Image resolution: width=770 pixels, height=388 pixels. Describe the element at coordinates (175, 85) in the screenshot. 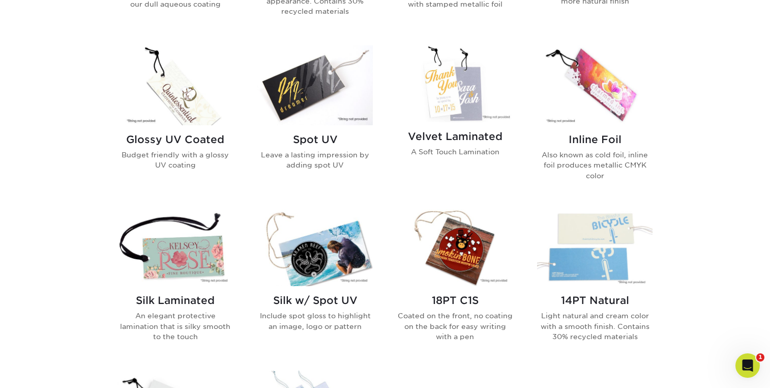

I see `img: Glossy UV Coated Hang Tags` at that location.